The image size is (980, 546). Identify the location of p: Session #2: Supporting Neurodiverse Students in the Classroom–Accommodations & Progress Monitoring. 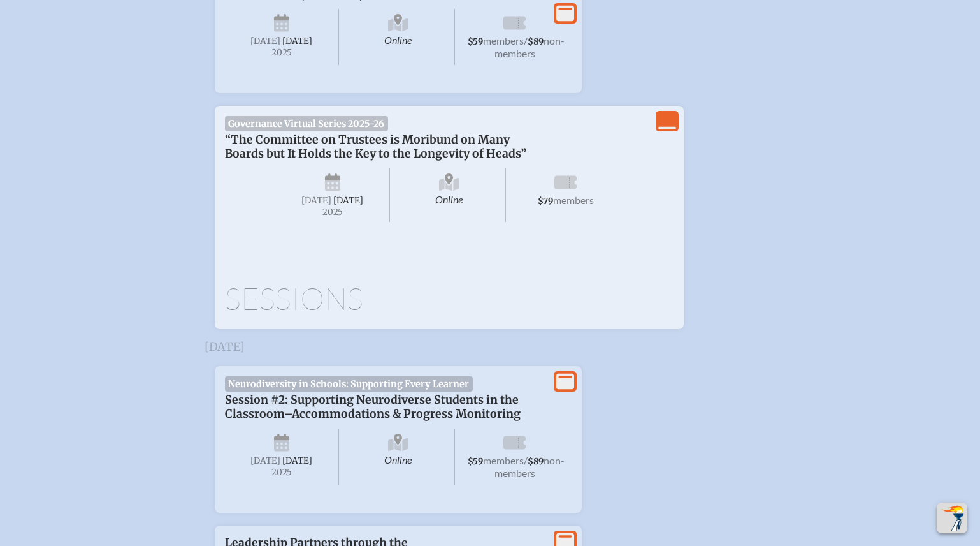
(385, 407).